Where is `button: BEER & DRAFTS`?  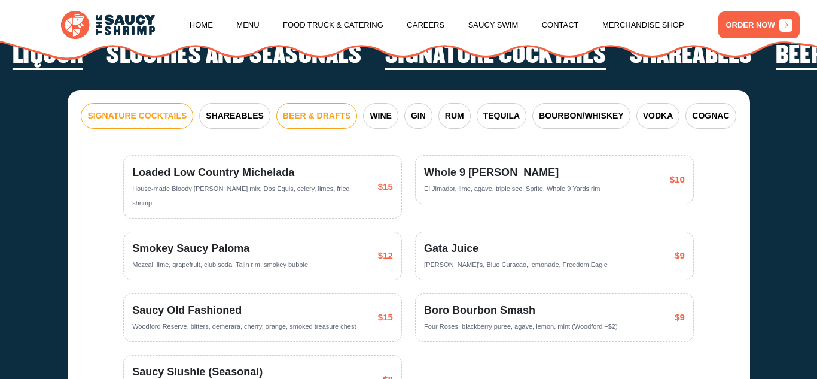
button: BEER & DRAFTS is located at coordinates (317, 115).